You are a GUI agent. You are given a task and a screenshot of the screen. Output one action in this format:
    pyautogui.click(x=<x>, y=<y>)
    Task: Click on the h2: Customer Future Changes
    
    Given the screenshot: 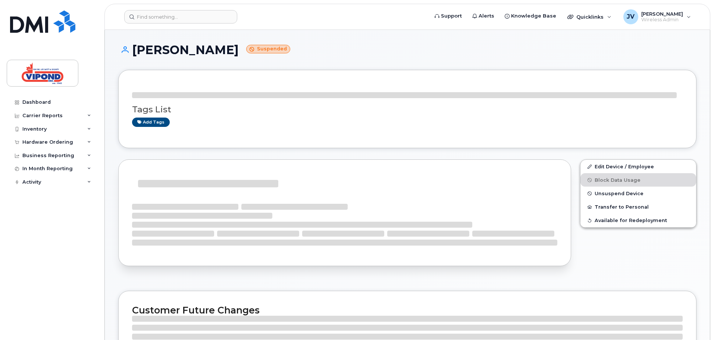 What is the action you would take?
    pyautogui.click(x=407, y=310)
    